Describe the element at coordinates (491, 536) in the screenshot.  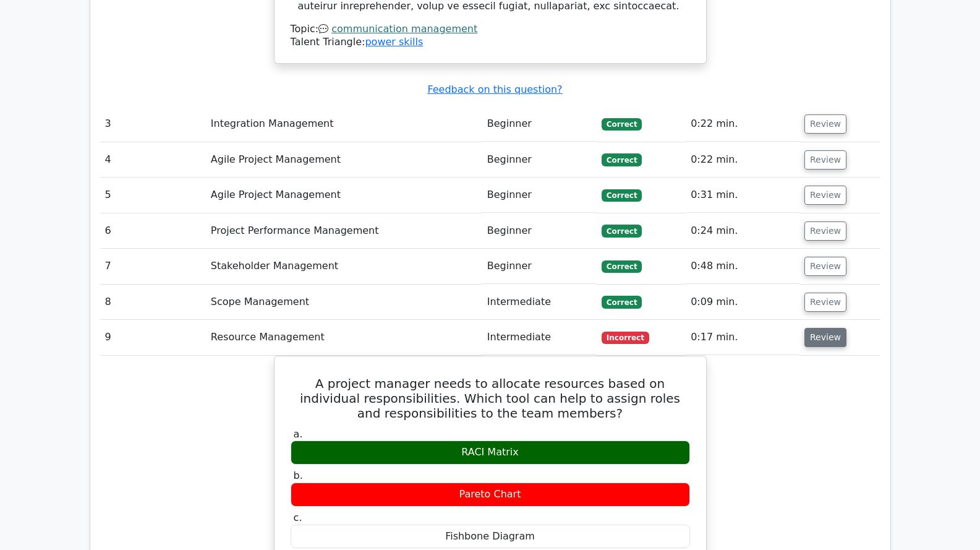
I see `div: Fishbone Diagram` at that location.